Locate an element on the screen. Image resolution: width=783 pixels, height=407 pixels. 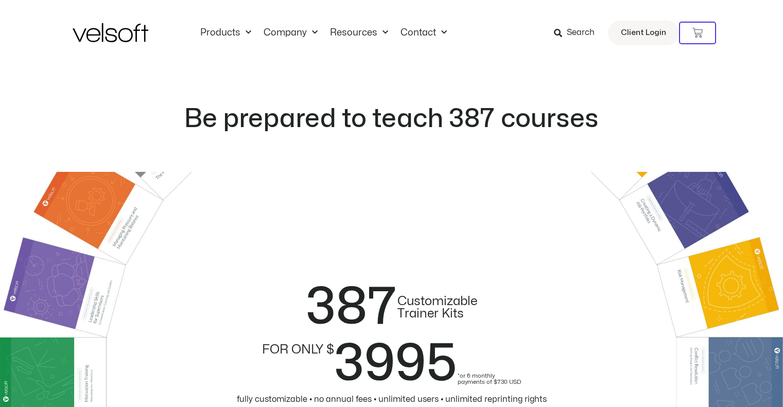
nav: Menu is located at coordinates (323, 33).